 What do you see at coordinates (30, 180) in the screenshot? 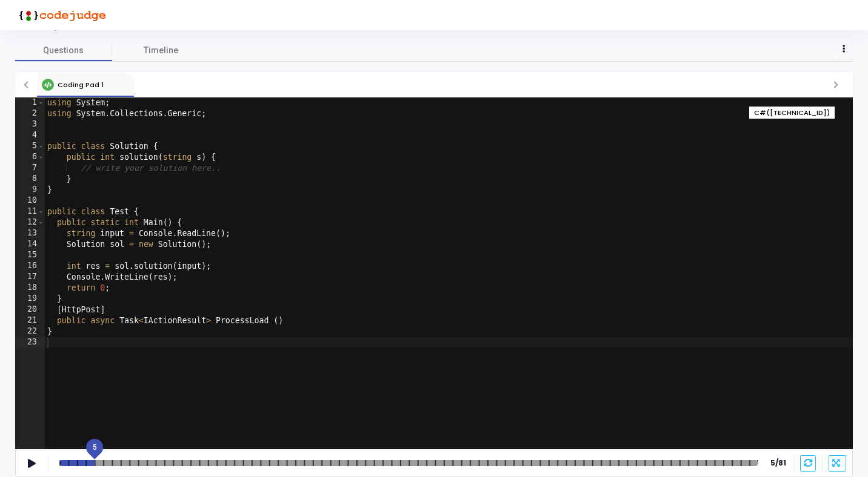
I see `div: 8` at bounding box center [30, 180].